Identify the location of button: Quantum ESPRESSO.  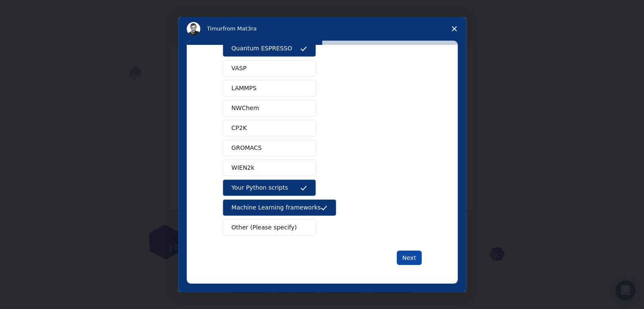
(270, 48).